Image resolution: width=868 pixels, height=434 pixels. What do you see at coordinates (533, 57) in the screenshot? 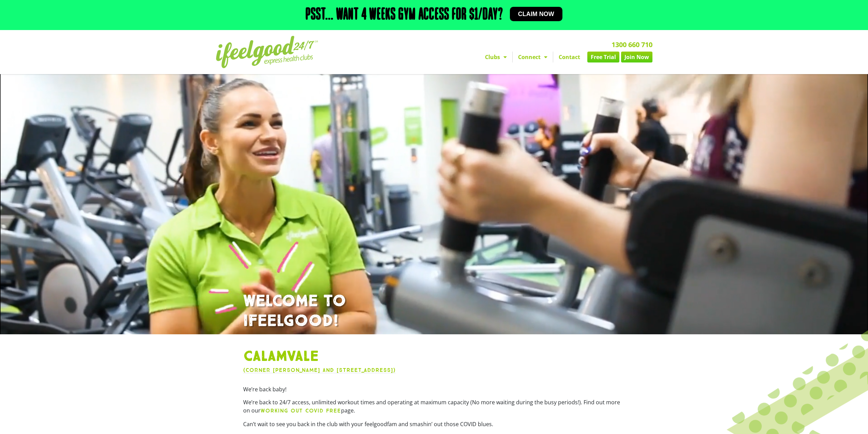
I see `a: Connect` at bounding box center [533, 57].